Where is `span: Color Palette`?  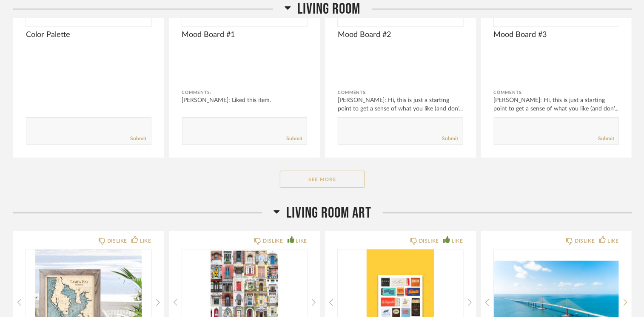
span: Color Palette is located at coordinates (89, 35).